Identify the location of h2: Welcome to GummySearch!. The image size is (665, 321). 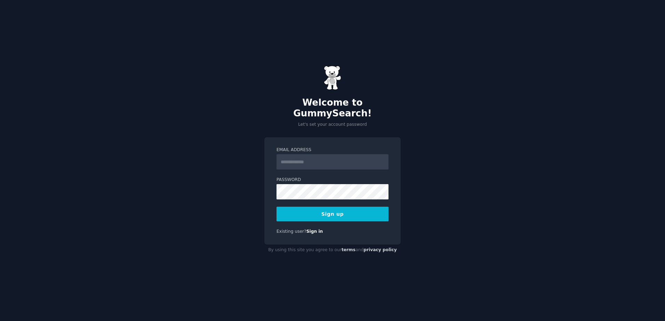
(332, 108).